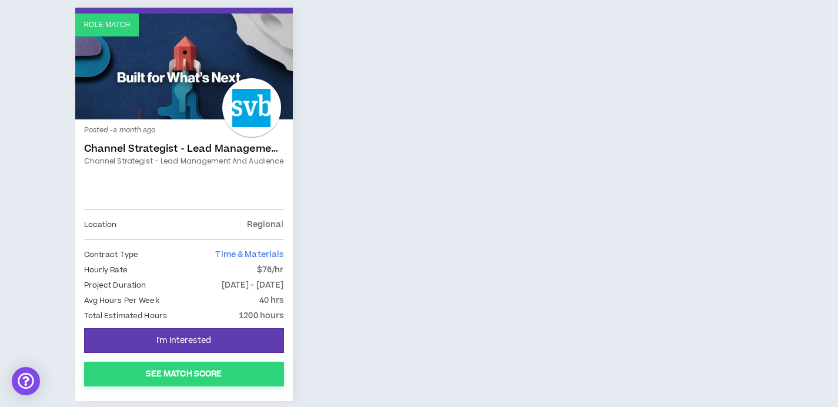 This screenshot has width=838, height=407. I want to click on p: Regional, so click(265, 225).